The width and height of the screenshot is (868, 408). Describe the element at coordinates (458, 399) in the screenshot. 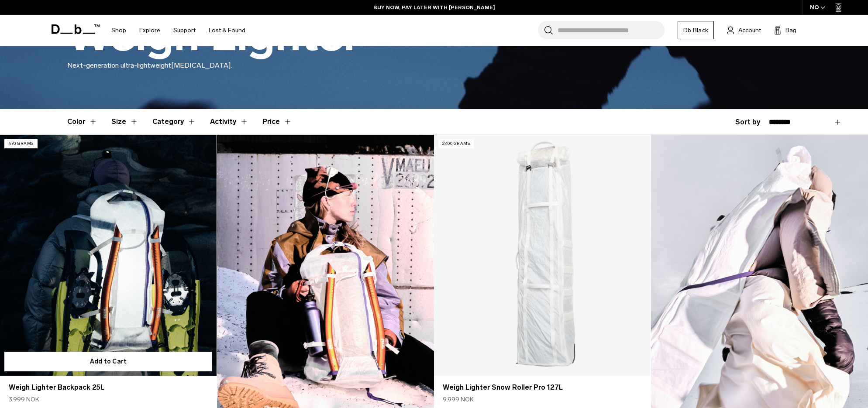

I see `span: 9.999 NOK` at that location.